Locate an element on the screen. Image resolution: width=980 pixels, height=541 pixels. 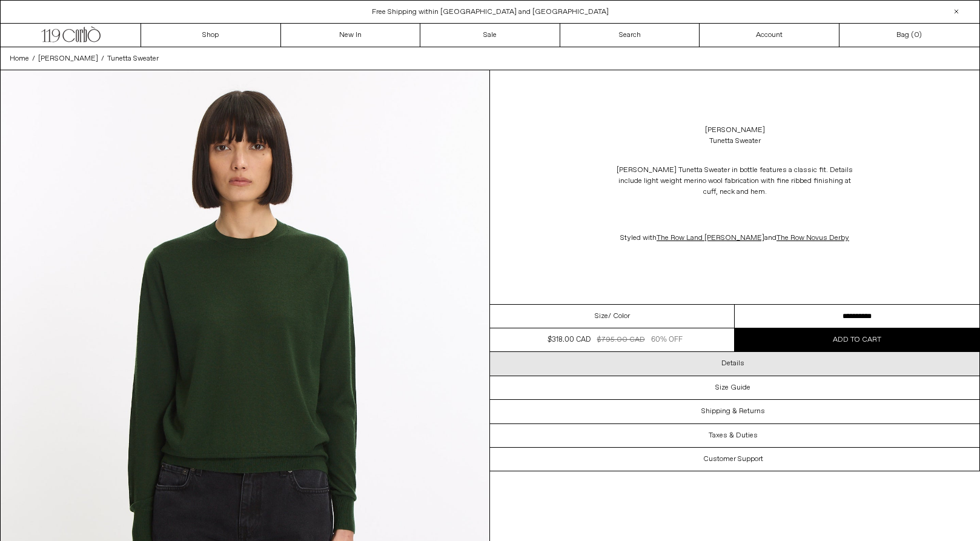
span: Add to cart is located at coordinates (857, 340).